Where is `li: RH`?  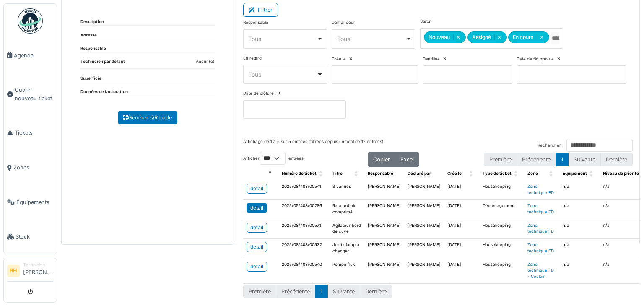 li: RH is located at coordinates (13, 271).